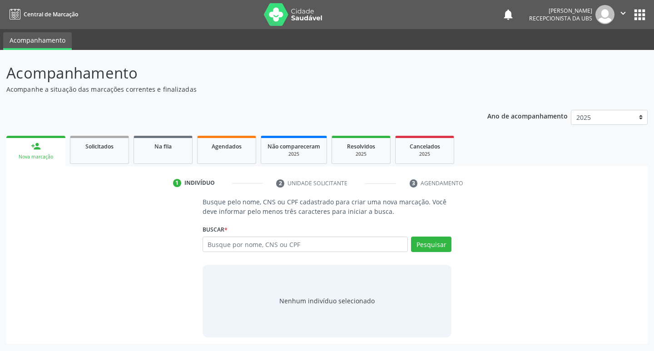  What do you see at coordinates (327, 301) in the screenshot?
I see `div: Nenhum indivíduo selecionado` at bounding box center [327, 301].